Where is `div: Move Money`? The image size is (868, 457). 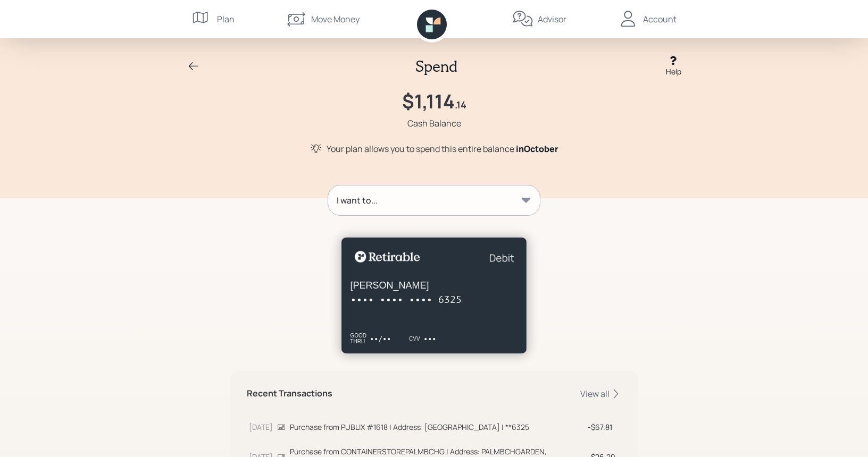
div: Move Money is located at coordinates (335, 19).